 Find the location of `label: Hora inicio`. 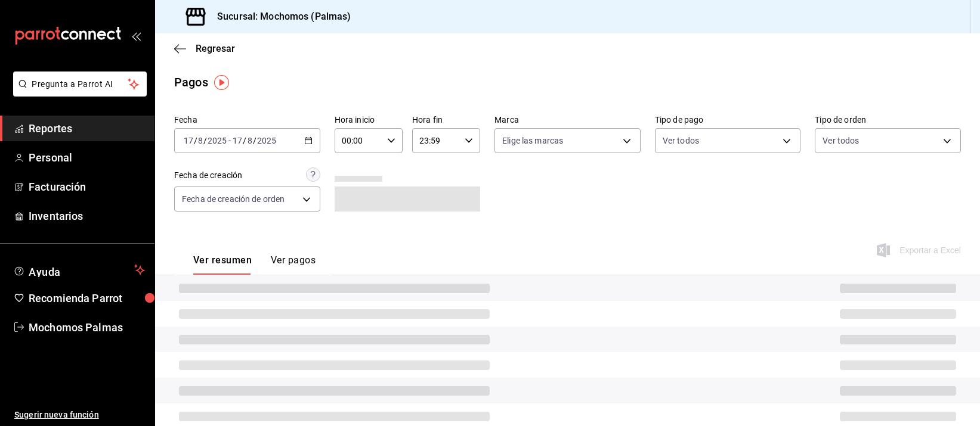

label: Hora inicio is located at coordinates (369, 120).